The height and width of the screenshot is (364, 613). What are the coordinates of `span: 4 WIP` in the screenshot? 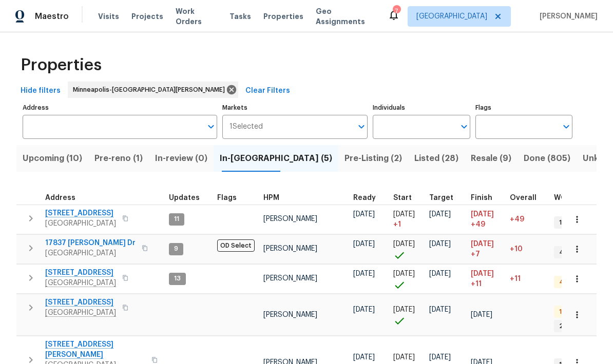 It's located at (567, 253).